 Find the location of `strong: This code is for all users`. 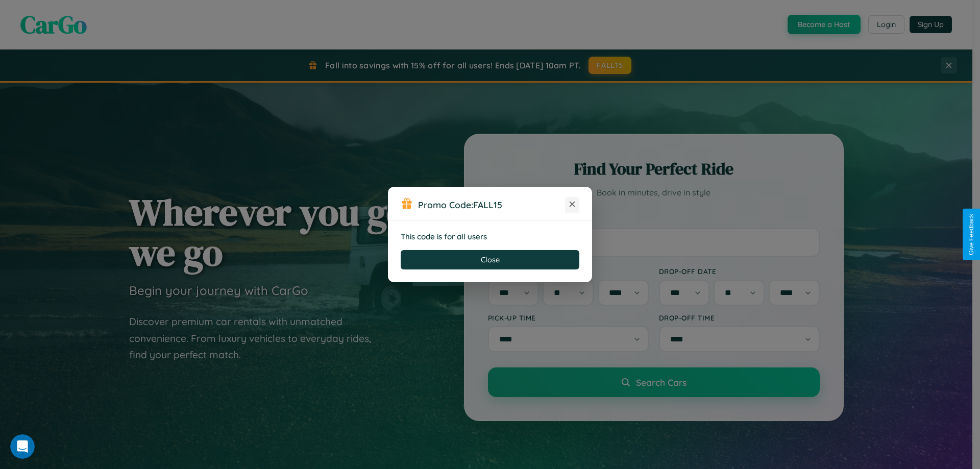

strong: This code is for all users is located at coordinates (443, 236).